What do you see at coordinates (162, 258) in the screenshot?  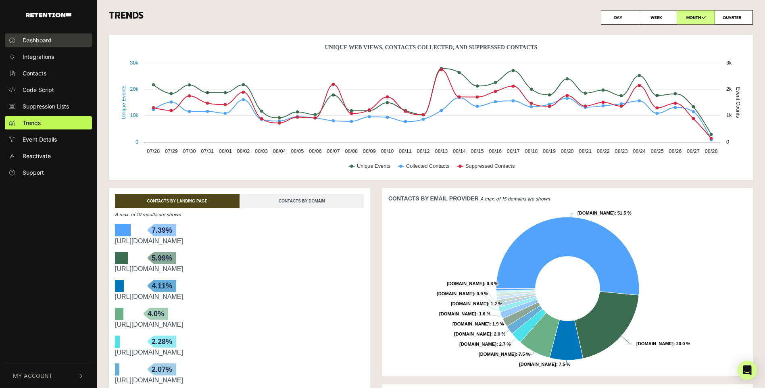 I see `span: 5.99%` at bounding box center [162, 258].